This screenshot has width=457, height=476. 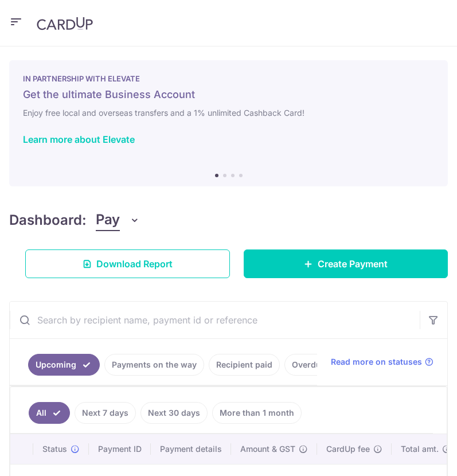 I want to click on p: IN PARTNERSHIP WITH ELEVATE, so click(x=228, y=79).